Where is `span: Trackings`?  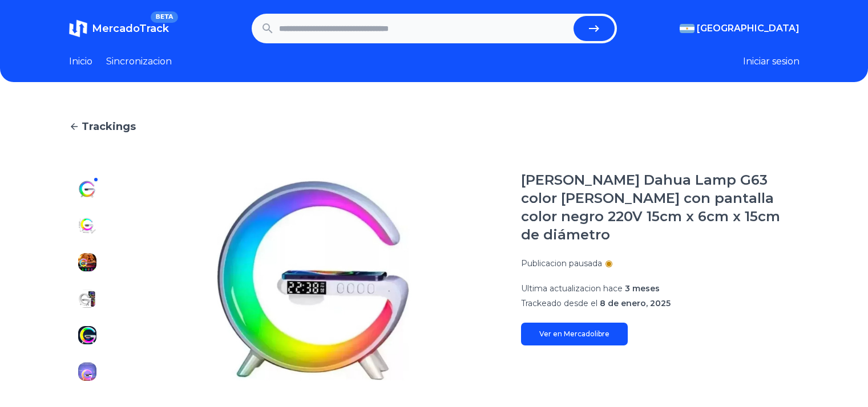
span: Trackings is located at coordinates (109, 126).